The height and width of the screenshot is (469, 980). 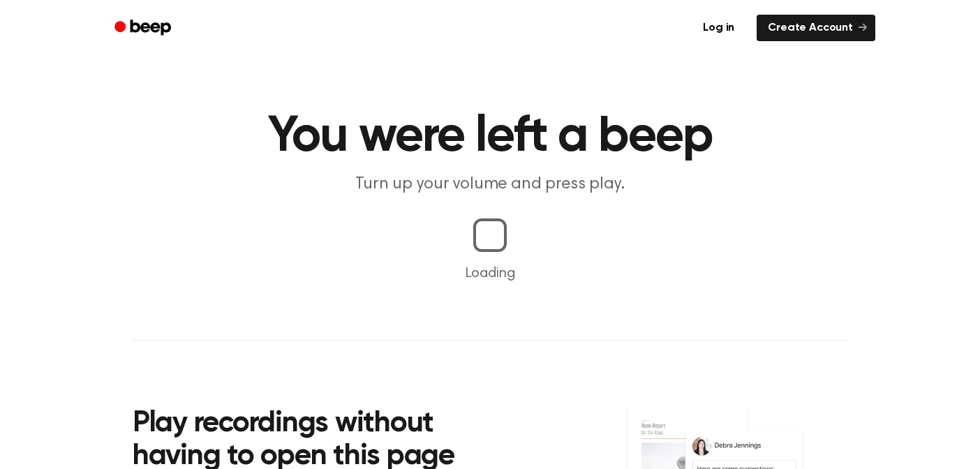 What do you see at coordinates (490, 136) in the screenshot?
I see `h1: You were left a beep` at bounding box center [490, 136].